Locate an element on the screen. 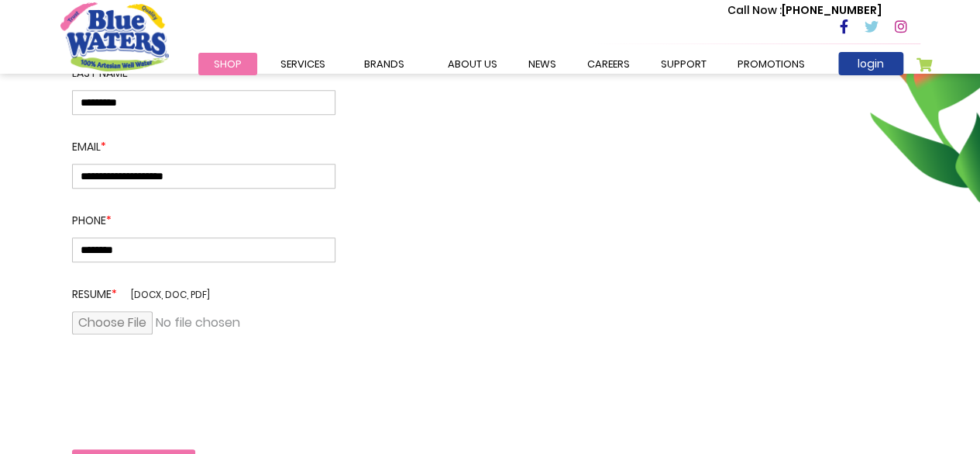 Image resolution: width=980 pixels, height=454 pixels. a: store logo is located at coordinates (115, 36).